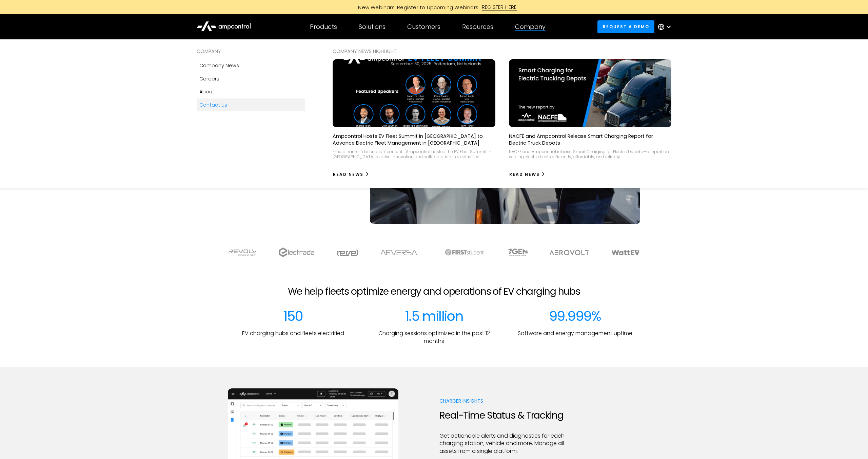 The height and width of the screenshot is (459, 868). I want to click on div: Customers, so click(424, 27).